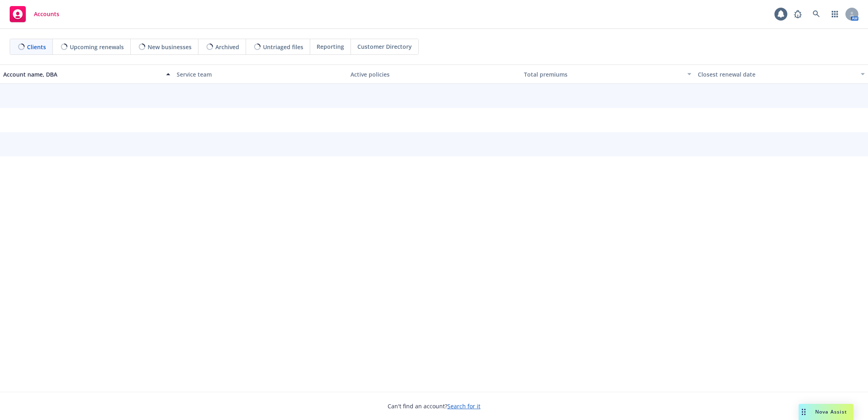 The height and width of the screenshot is (420, 868). I want to click on a: Search for it, so click(464, 406).